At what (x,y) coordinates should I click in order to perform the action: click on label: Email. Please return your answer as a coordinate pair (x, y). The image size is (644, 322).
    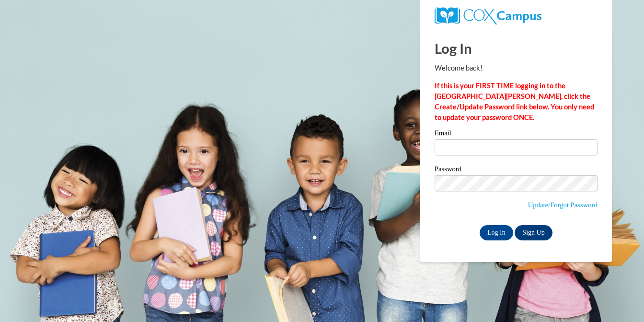
    Looking at the image, I should click on (516, 134).